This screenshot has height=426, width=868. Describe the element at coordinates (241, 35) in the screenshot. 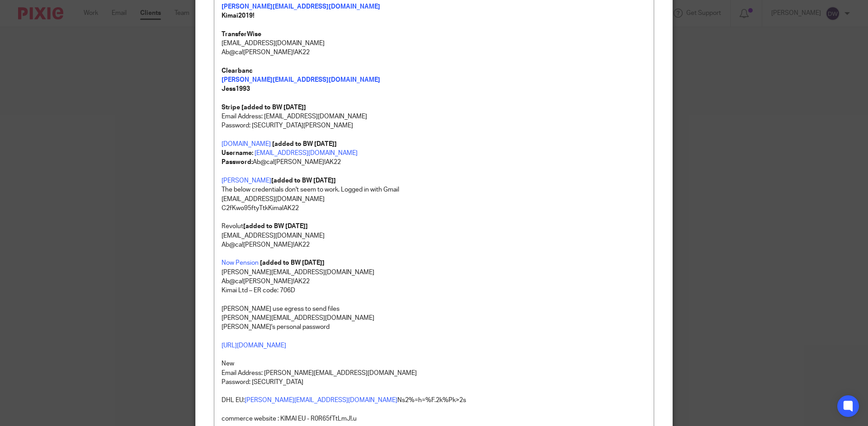

I see `strong: TransferWise` at that location.